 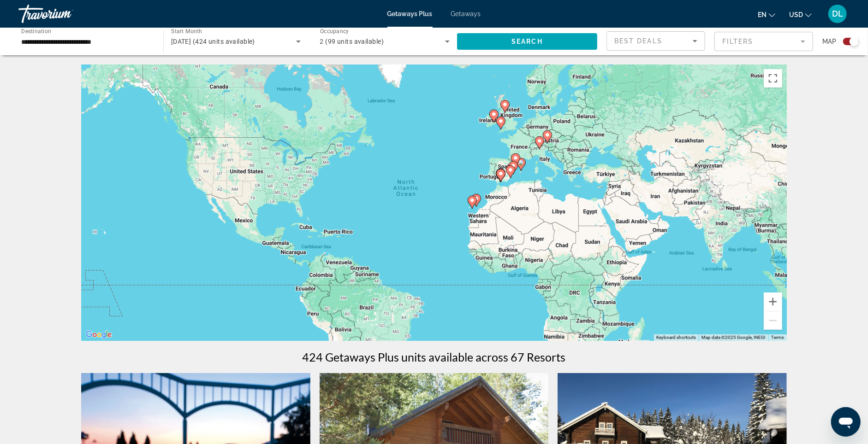 What do you see at coordinates (762, 15) in the screenshot?
I see `span: en` at bounding box center [762, 15].